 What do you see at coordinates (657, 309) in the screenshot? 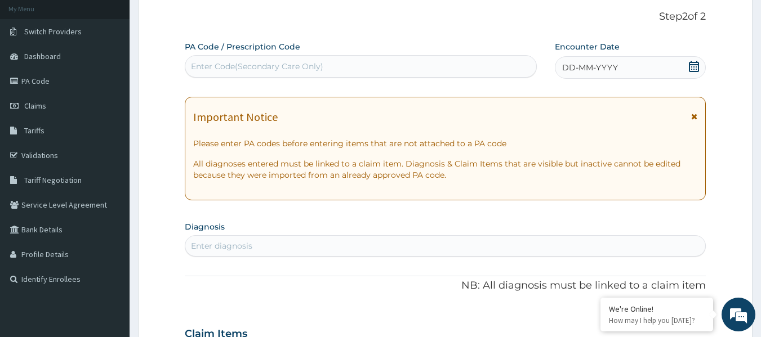
I see `div: We're Online!` at bounding box center [657, 309].